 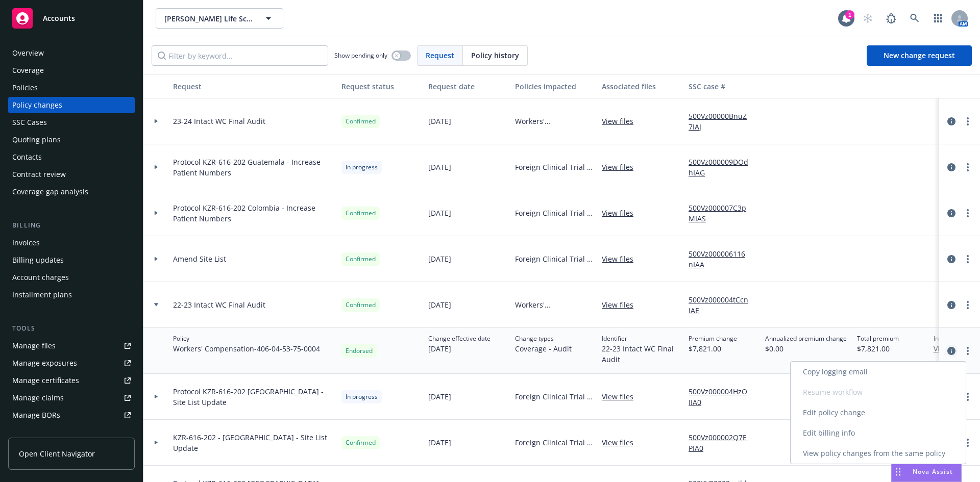 What do you see at coordinates (722, 86) in the screenshot?
I see `button: SSC case #` at bounding box center [722, 86].